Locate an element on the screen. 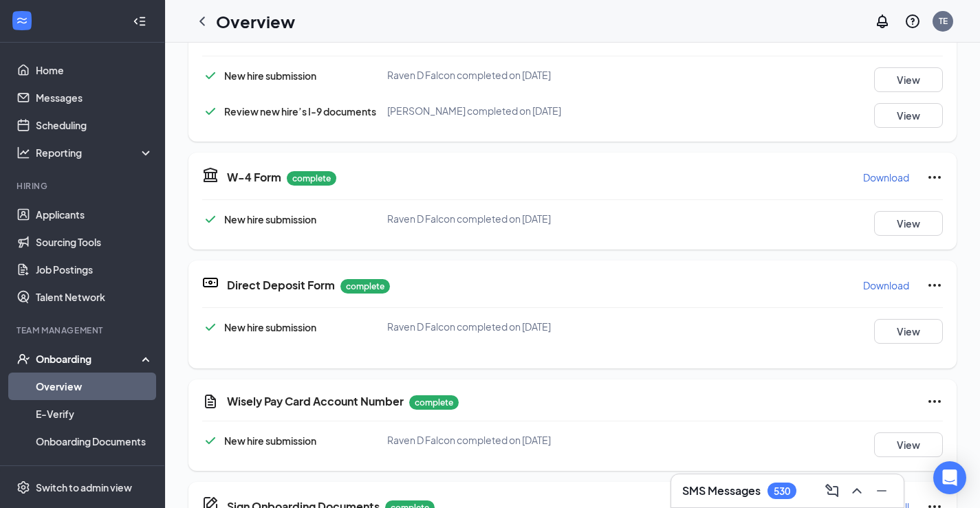 The width and height of the screenshot is (980, 508). svg: UserCheck is located at coordinates (23, 359).